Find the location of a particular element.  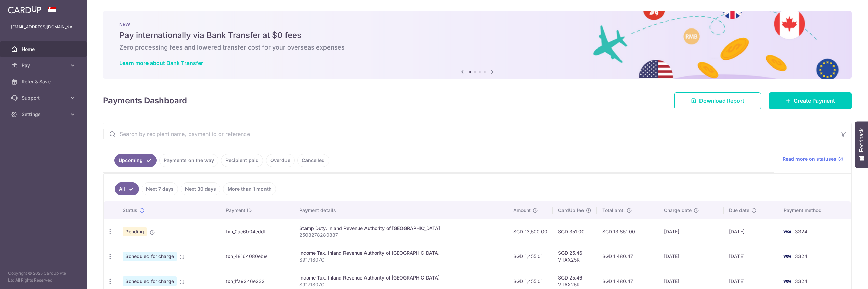

span: Status is located at coordinates (130, 210).